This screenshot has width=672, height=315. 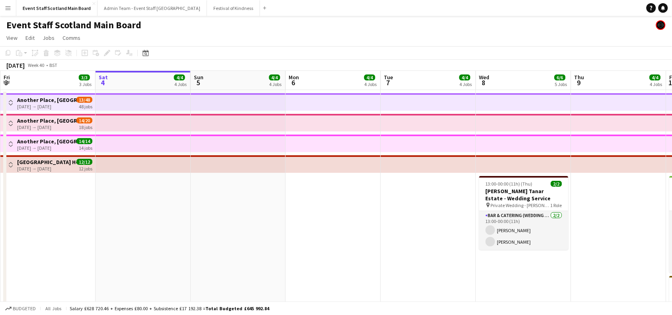 What do you see at coordinates (485, 77) in the screenshot?
I see `span: Wed` at bounding box center [485, 77].